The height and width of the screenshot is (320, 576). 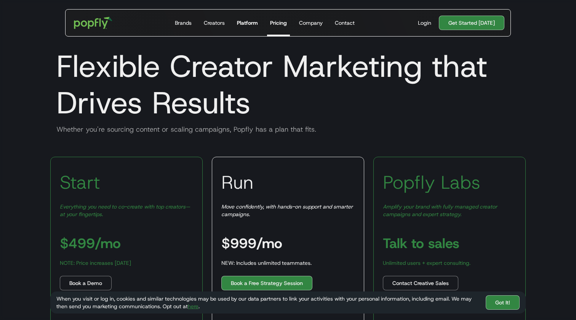 What do you see at coordinates (440, 211) in the screenshot?
I see `em: Amplify your brand with fully managed creator campaigns and expert strategy.` at bounding box center [440, 211].